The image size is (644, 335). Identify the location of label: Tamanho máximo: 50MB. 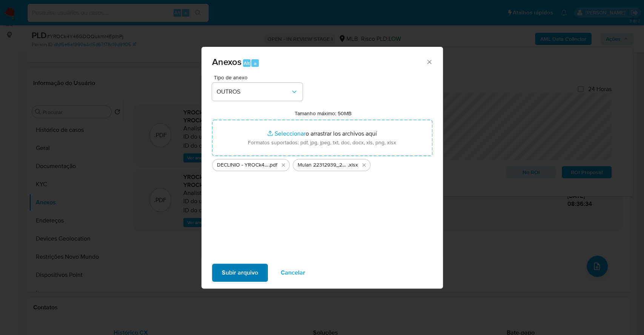
(323, 113).